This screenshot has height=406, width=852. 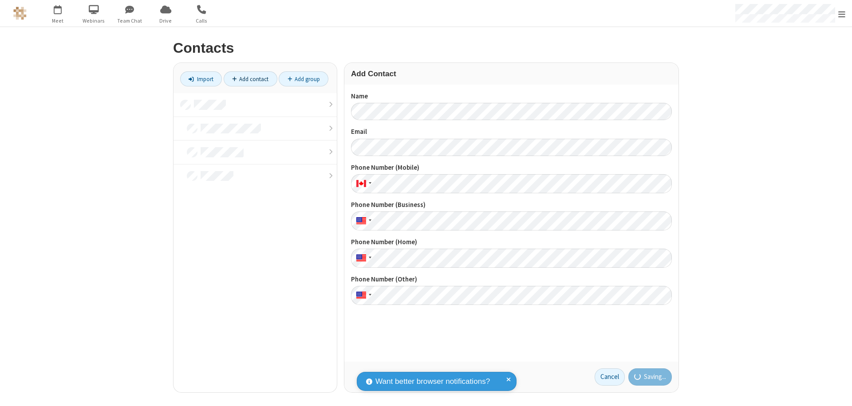 What do you see at coordinates (165, 21) in the screenshot?
I see `span: Drive` at bounding box center [165, 21].